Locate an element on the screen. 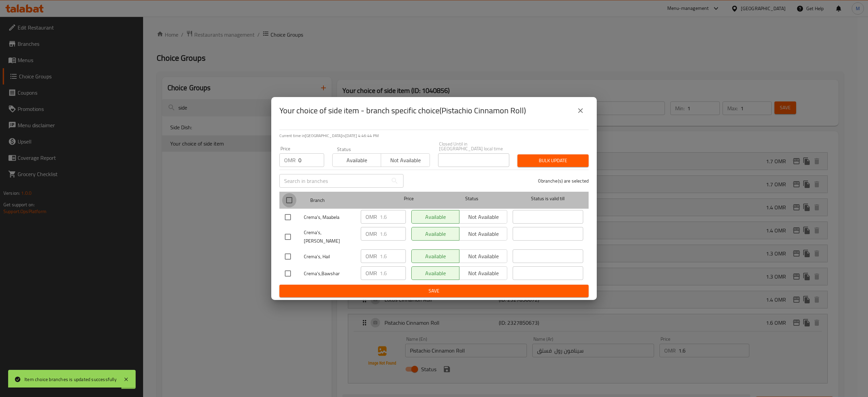 The image size is (868, 397). p: 0 branche(s) are selected is located at coordinates (564, 181).